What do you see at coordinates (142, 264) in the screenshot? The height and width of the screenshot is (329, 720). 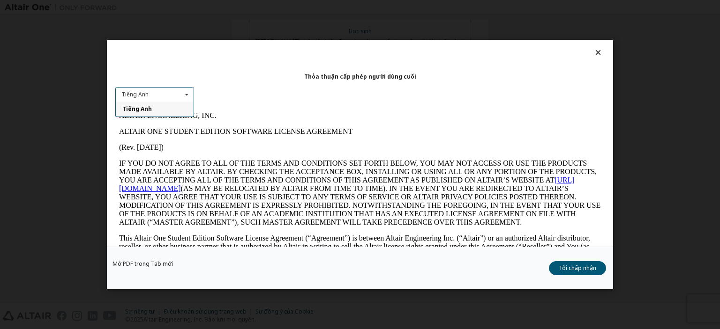 I see `font: Mở PDF trong Tab mới` at bounding box center [142, 264].